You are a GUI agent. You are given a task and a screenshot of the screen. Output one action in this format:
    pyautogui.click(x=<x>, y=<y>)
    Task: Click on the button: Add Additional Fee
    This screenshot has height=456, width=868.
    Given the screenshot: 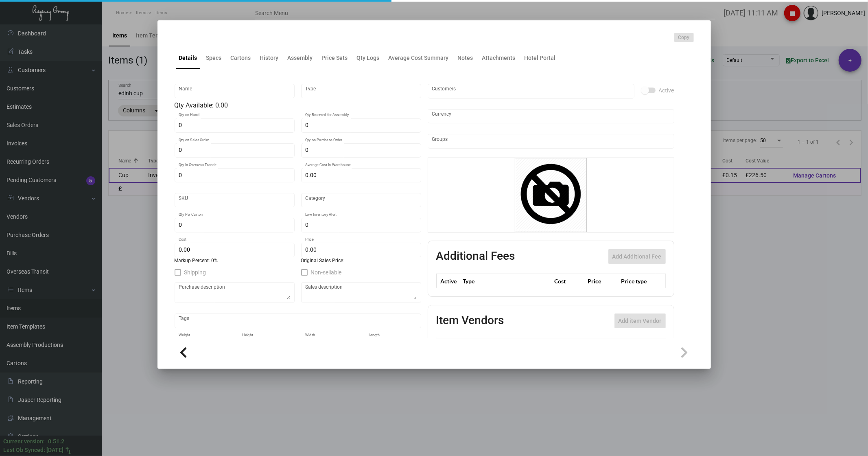 What is the action you would take?
    pyautogui.click(x=637, y=256)
    